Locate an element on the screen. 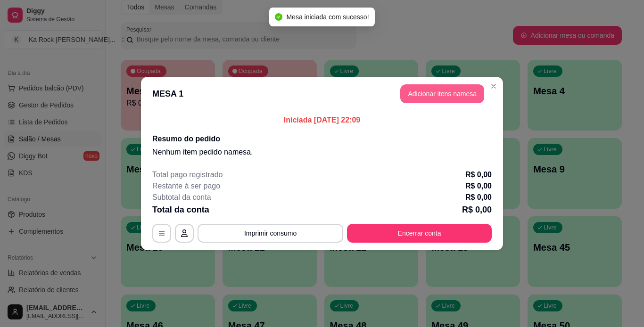  p: Nenhum item pedido na mesa . is located at coordinates (322, 152).